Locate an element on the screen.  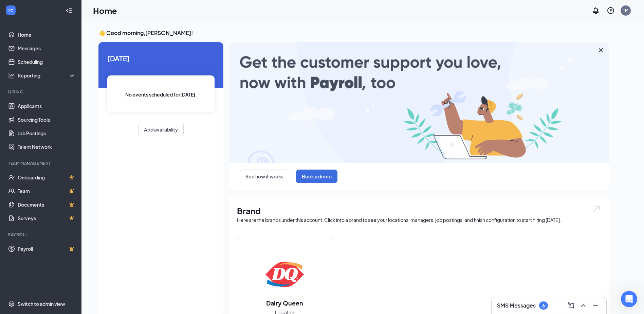
a: Talent Network is located at coordinates (47, 147).